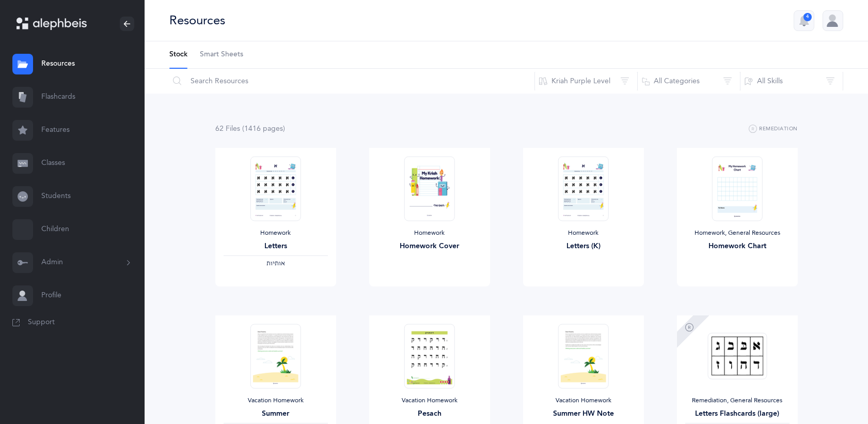  Describe the element at coordinates (197, 20) in the screenshot. I see `div: Resources` at that location.